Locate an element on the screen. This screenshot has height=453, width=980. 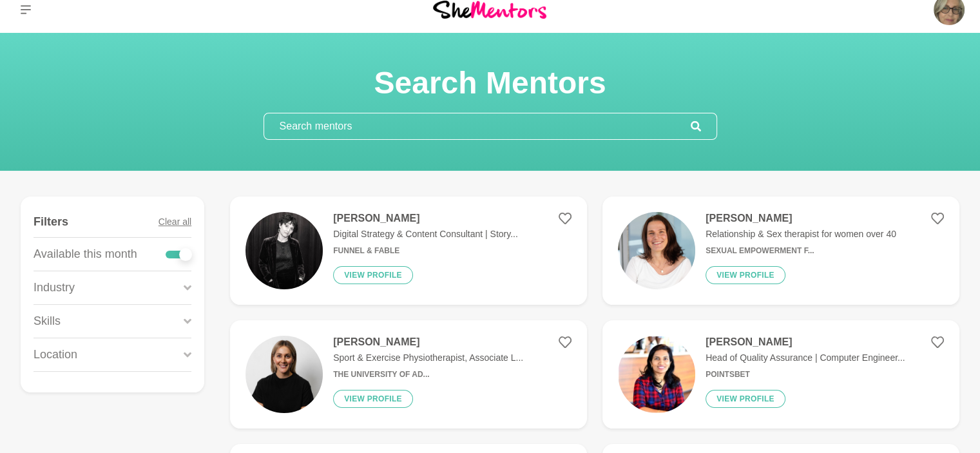
h6: Sexual Empowerment f... is located at coordinates (801, 250).